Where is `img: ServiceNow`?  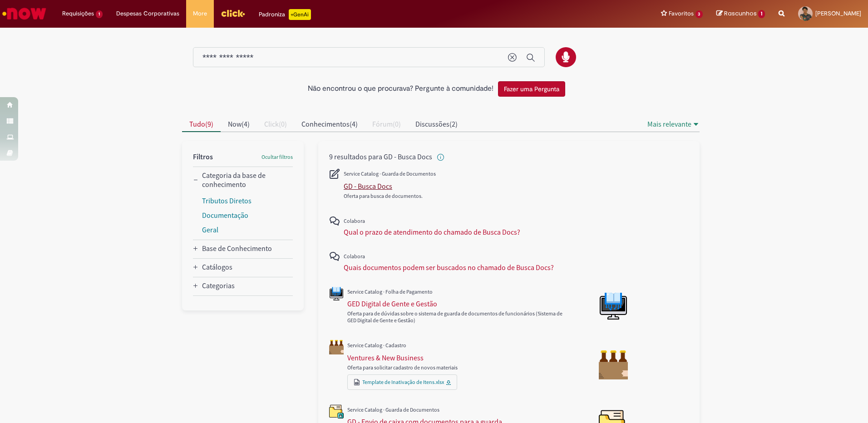 img: ServiceNow is located at coordinates (24, 14).